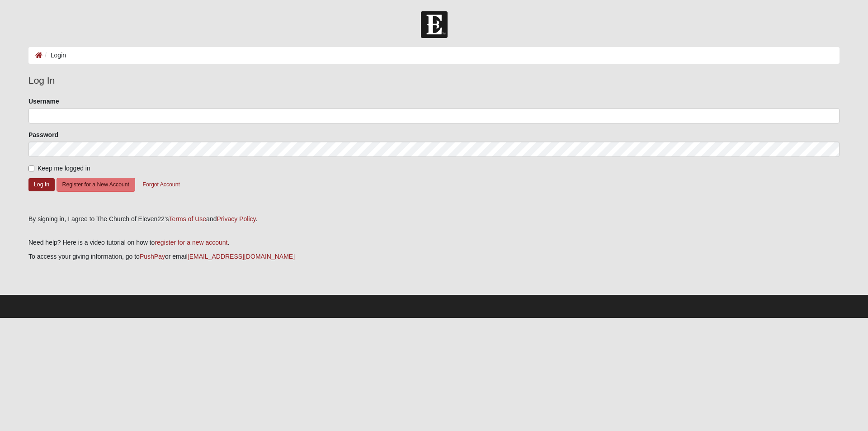 The height and width of the screenshot is (431, 868). I want to click on a: Terms of Use, so click(188, 219).